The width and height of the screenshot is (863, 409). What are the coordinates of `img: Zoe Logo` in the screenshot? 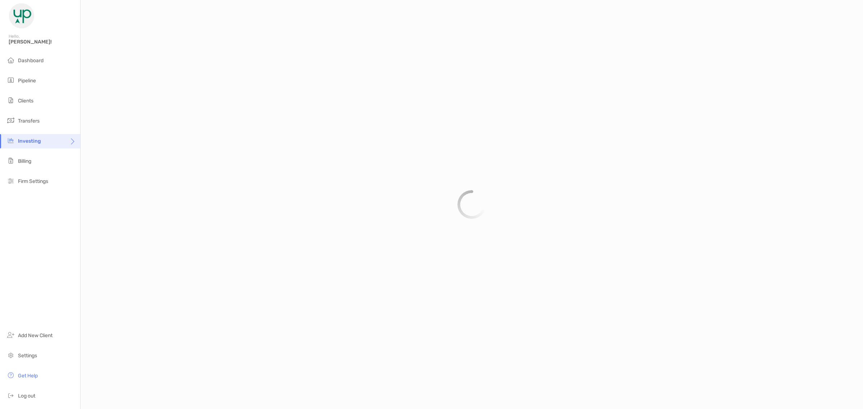 It's located at (22, 16).